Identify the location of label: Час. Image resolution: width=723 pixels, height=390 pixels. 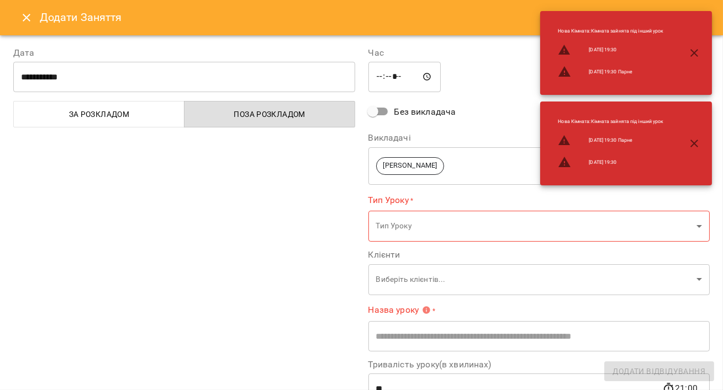
(539, 53).